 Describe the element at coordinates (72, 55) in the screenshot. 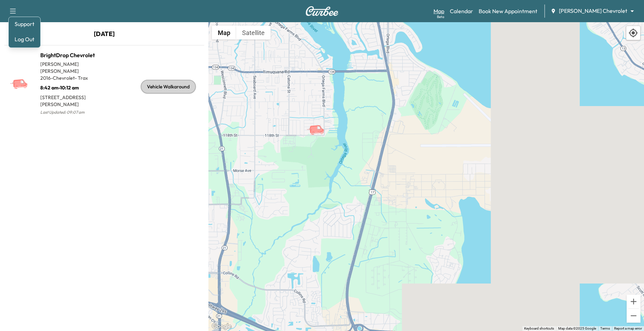

I see `h1: BrightDrop Chevrolet` at that location.